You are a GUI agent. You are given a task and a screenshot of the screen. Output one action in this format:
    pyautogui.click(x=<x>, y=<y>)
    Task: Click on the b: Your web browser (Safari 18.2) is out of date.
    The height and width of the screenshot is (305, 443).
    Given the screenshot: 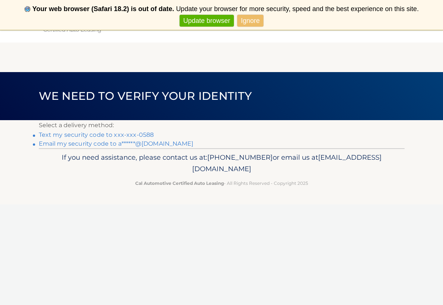 What is the action you would take?
    pyautogui.click(x=103, y=9)
    